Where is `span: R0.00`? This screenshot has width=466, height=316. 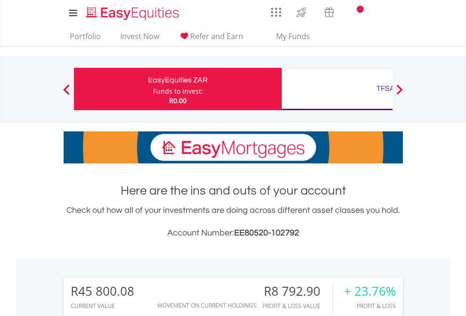 span: R0.00 is located at coordinates (178, 100).